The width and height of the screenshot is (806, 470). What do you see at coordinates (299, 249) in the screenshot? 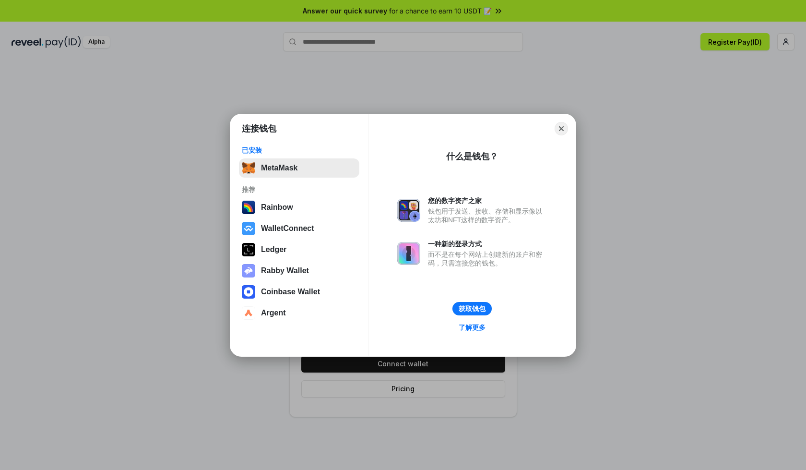
I see `button: Ledger` at bounding box center [299, 249].